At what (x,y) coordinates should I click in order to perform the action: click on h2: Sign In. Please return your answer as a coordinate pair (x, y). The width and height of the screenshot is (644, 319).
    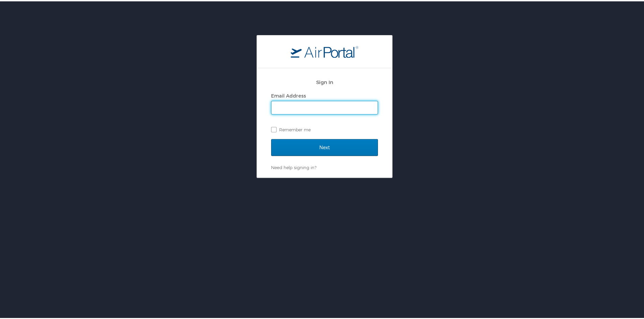
    Looking at the image, I should click on (325, 81).